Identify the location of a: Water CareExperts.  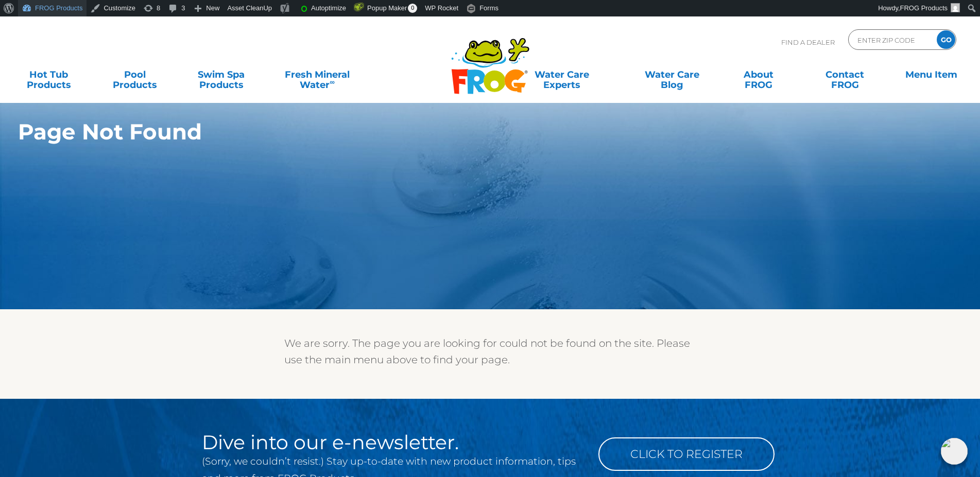
(562, 75).